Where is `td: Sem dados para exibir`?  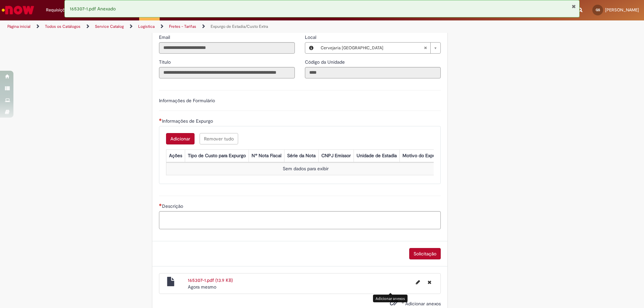 td: Sem dados para exibir is located at coordinates (306, 169).